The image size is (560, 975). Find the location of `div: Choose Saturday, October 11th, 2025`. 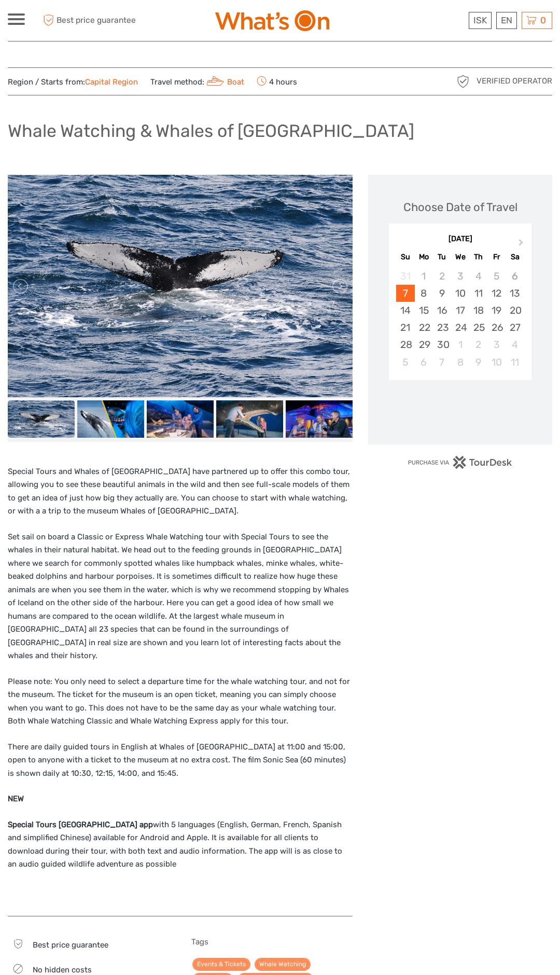

div: Choose Saturday, October 11th, 2025 is located at coordinates (514, 362).